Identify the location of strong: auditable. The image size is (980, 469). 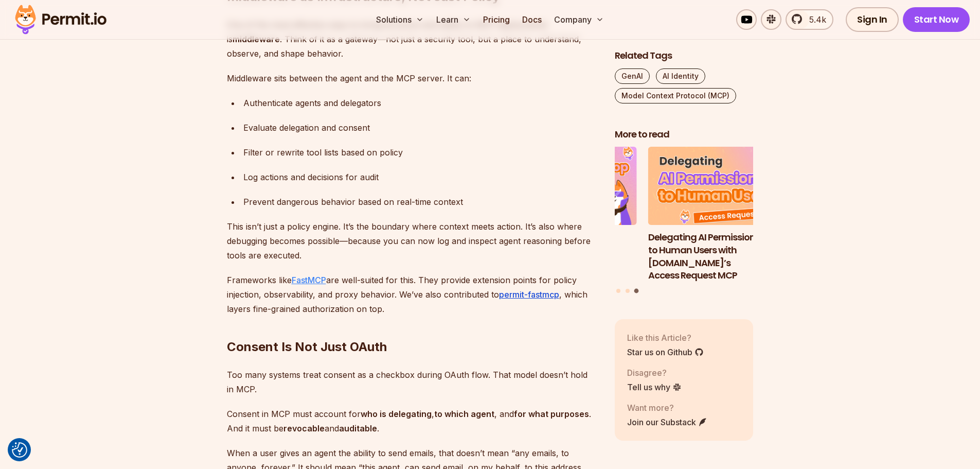
(358, 428).